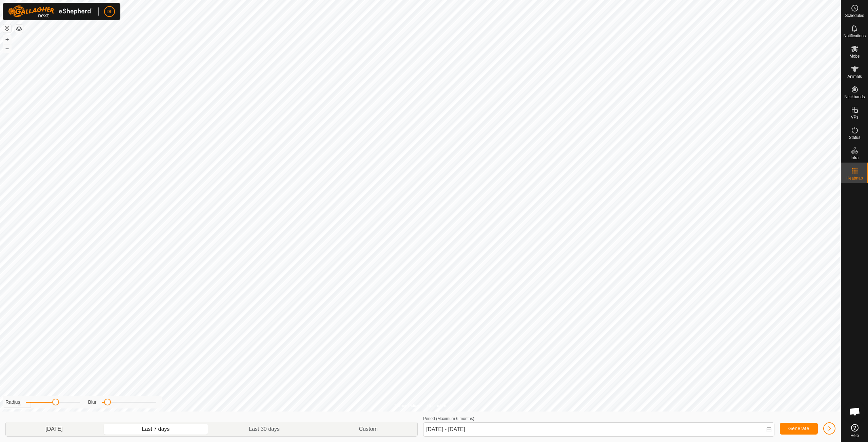  I want to click on span: Schedules, so click(854, 16).